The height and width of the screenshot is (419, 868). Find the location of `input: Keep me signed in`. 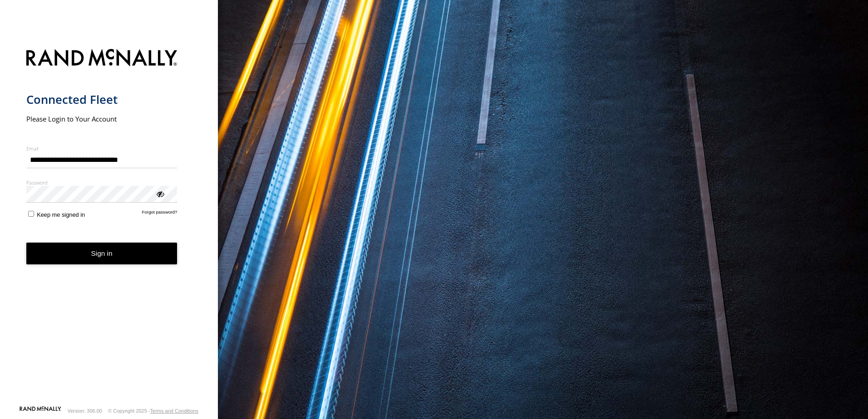

input: Keep me signed in is located at coordinates (31, 213).